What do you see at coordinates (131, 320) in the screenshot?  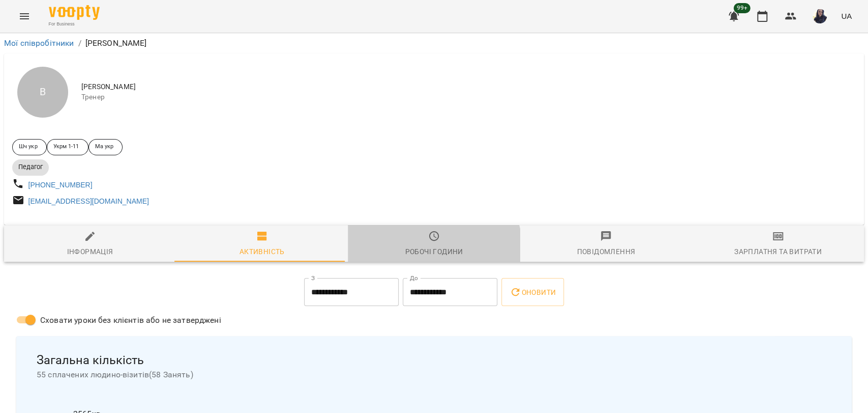 I see `span: Сховати уроки без клієнтів або не затверджені` at bounding box center [131, 320].